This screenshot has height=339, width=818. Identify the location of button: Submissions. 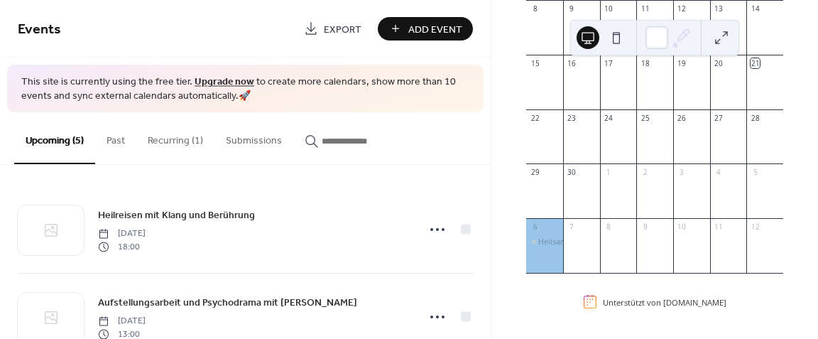
(253, 137).